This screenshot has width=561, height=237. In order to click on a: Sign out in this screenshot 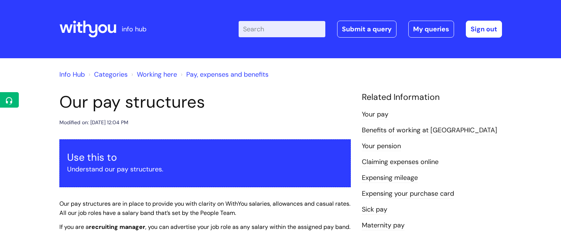, I will do `click(484, 29)`.